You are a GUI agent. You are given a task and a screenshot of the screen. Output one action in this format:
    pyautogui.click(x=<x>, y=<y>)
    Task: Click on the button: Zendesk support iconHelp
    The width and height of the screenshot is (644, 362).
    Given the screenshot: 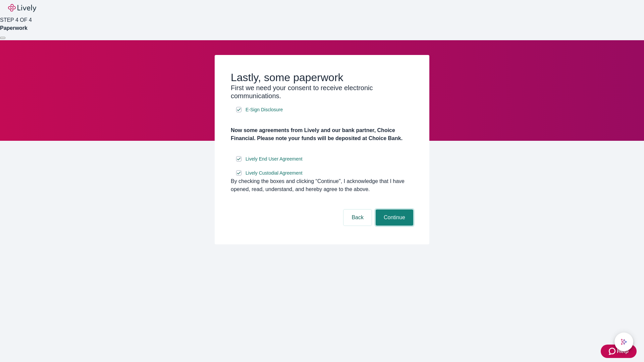 What is the action you would take?
    pyautogui.click(x=618, y=351)
    